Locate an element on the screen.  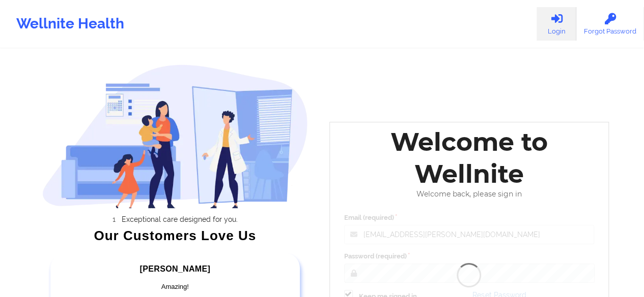
div: Welcome back, please sign in is located at coordinates (469, 194).